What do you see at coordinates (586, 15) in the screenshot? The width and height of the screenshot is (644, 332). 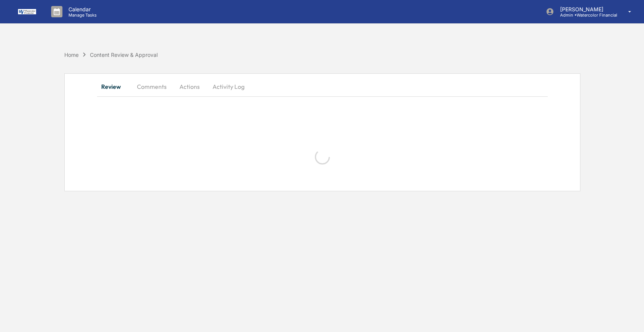 I see `p: Admin • Watercolor Financial` at bounding box center [586, 15].